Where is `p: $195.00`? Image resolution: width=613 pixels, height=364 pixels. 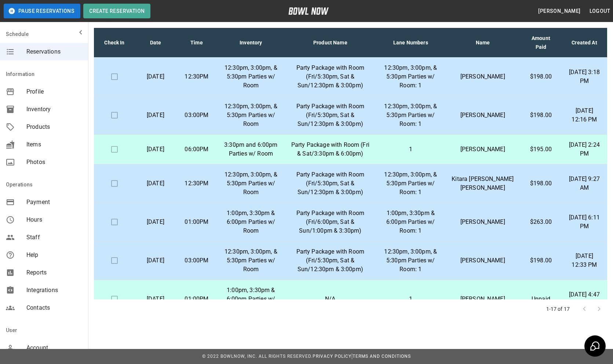 p: $195.00 is located at coordinates (541, 150).